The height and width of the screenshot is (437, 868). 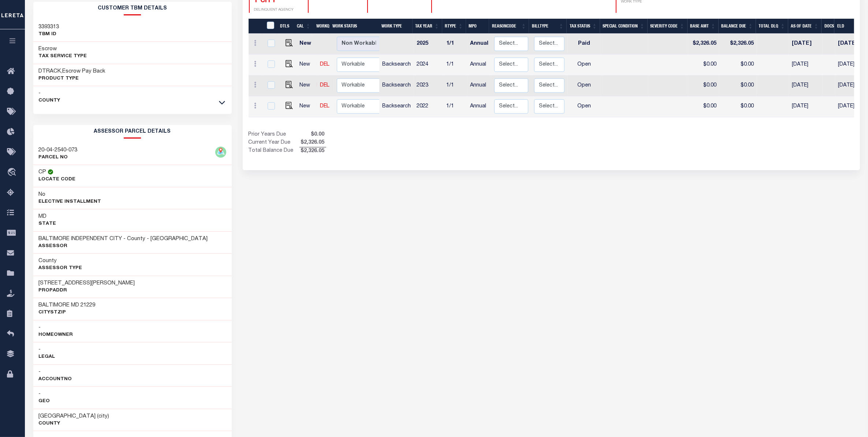 I want to click on p: Tax Service Type, so click(x=63, y=56).